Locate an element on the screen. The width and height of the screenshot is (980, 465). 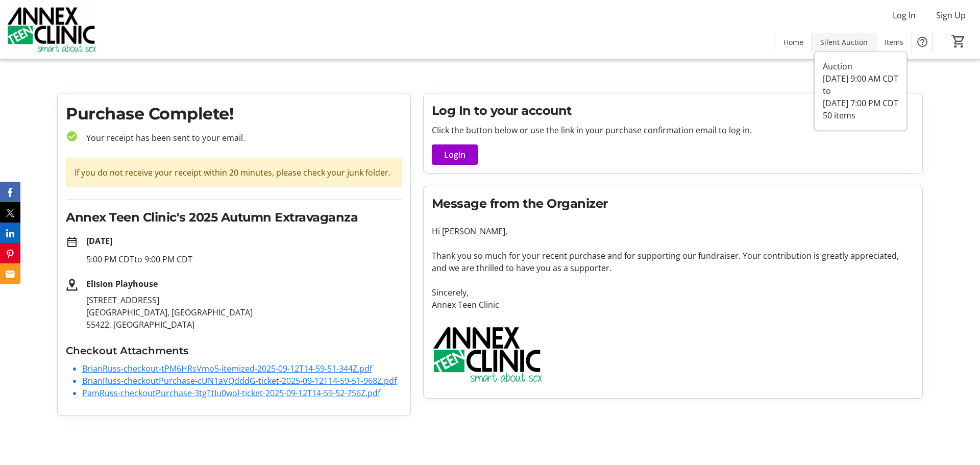
img: Annex Teen Clinic logo is located at coordinates (487, 354).